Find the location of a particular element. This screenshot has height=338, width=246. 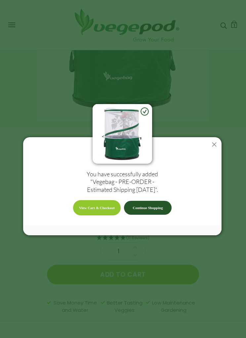

button: Close is located at coordinates (215, 144).